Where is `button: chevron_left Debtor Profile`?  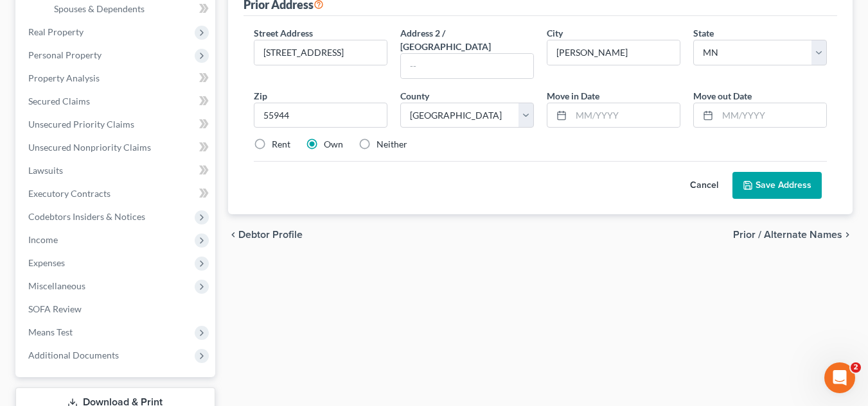 button: chevron_left Debtor Profile is located at coordinates (265, 235).